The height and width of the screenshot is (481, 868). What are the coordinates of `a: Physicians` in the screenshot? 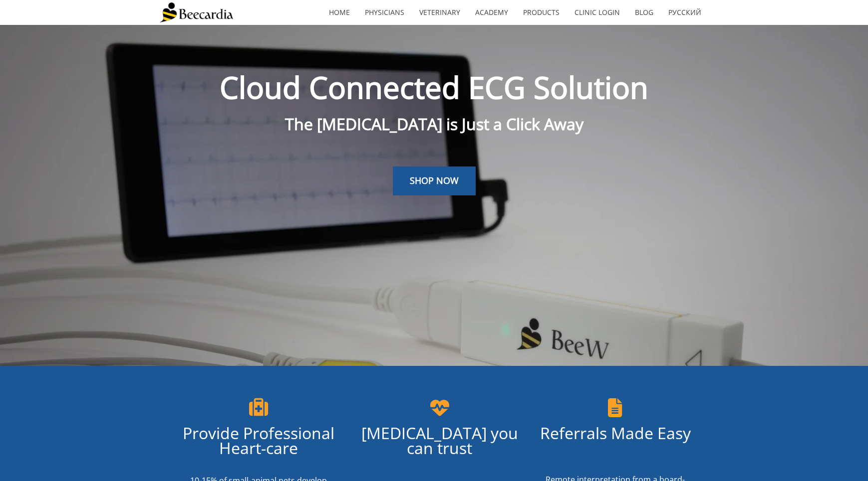 It's located at (384, 12).